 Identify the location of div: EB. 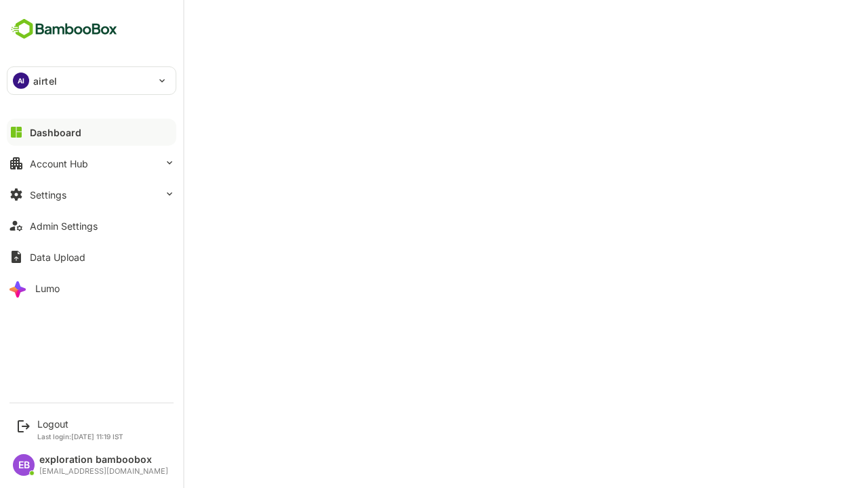
(23, 465).